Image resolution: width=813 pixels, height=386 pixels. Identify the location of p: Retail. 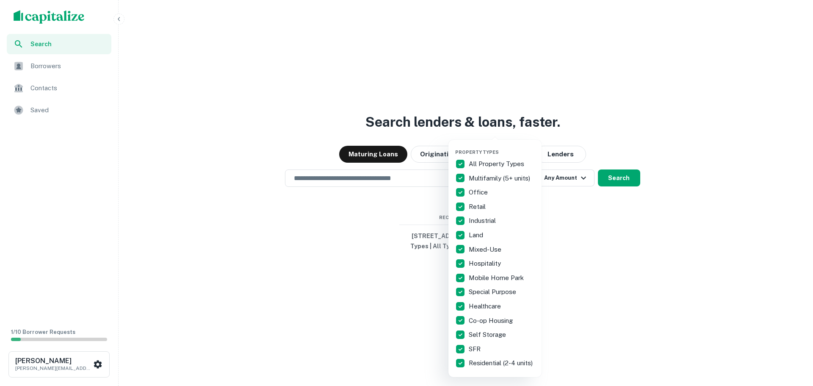
(478, 207).